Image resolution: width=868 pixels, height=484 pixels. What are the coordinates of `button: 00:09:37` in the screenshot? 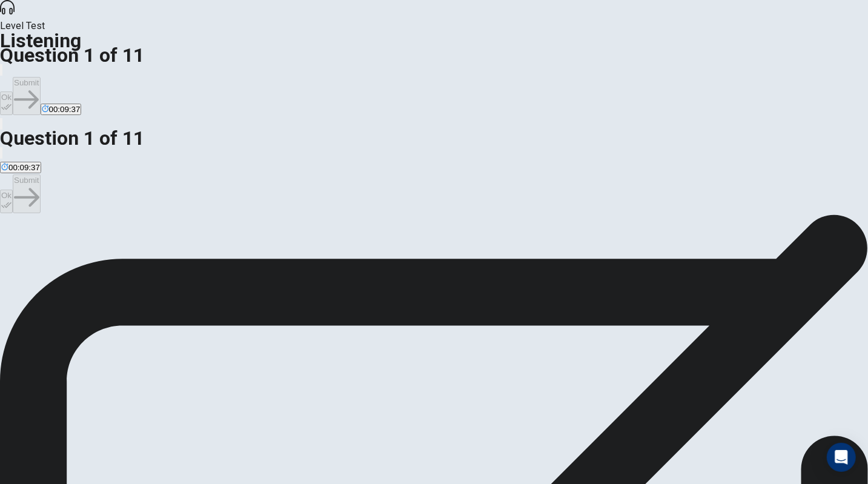 It's located at (61, 109).